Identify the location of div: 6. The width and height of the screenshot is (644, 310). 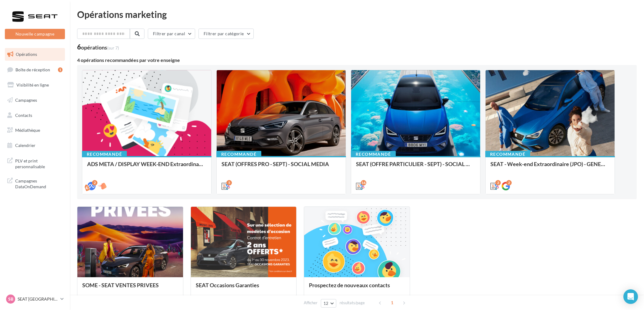
(98, 47).